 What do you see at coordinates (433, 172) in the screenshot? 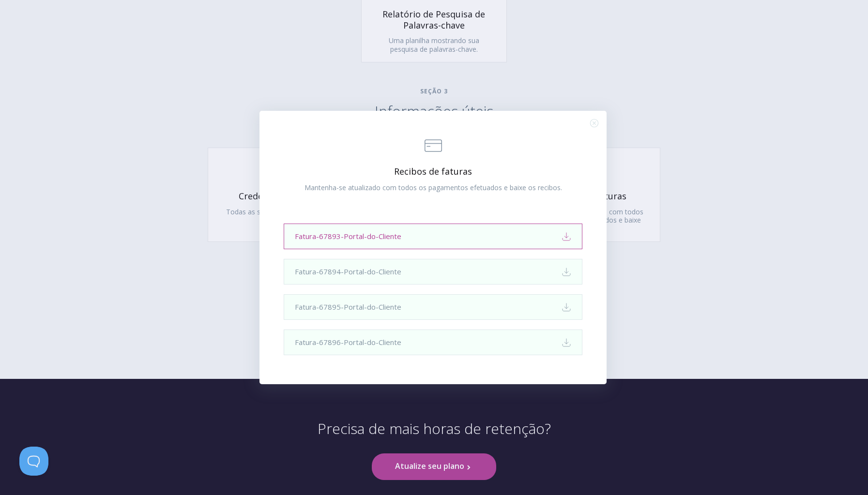
I see `font: Recibos de faturas` at bounding box center [433, 172].